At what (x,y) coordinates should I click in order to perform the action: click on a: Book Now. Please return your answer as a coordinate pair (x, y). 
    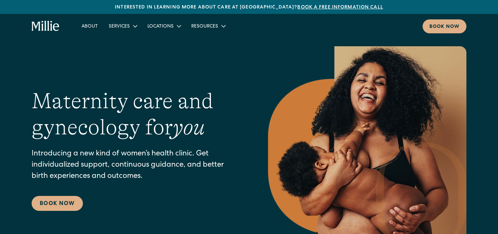
    Looking at the image, I should click on (57, 203).